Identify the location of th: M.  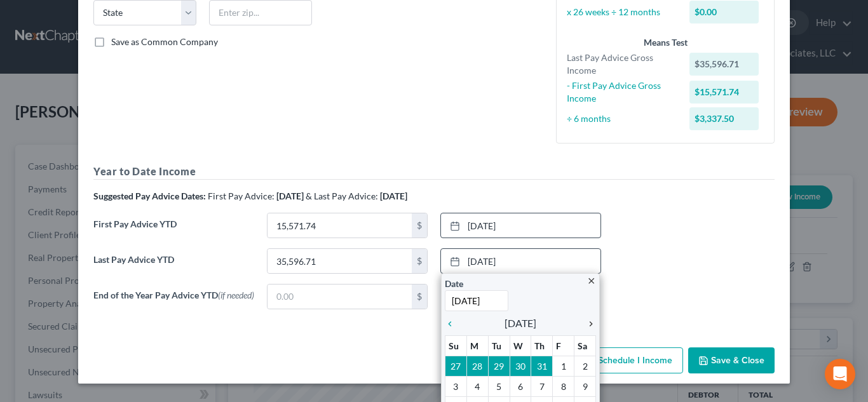
(477, 345).